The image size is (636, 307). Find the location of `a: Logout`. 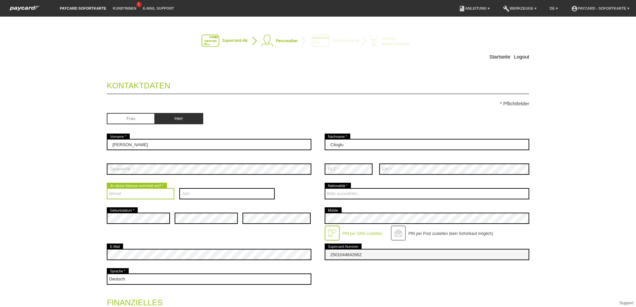

a: Logout is located at coordinates (522, 57).